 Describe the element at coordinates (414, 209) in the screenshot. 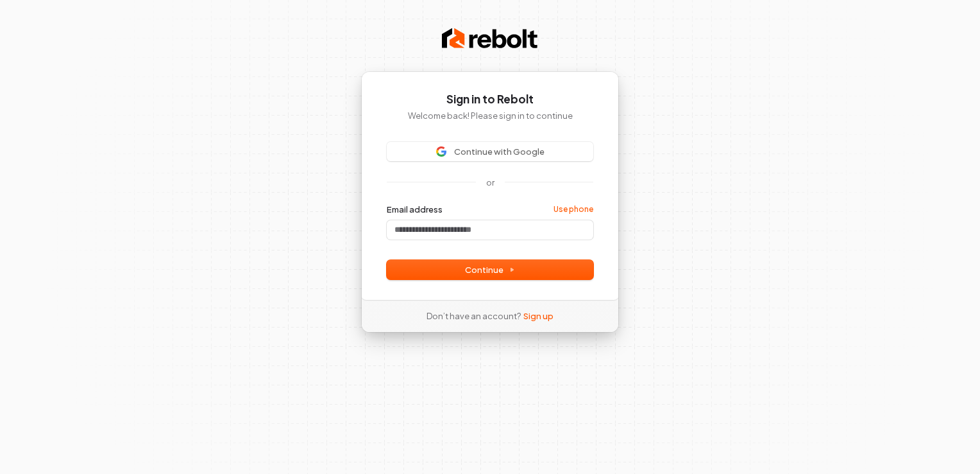

I see `label: Email address` at that location.